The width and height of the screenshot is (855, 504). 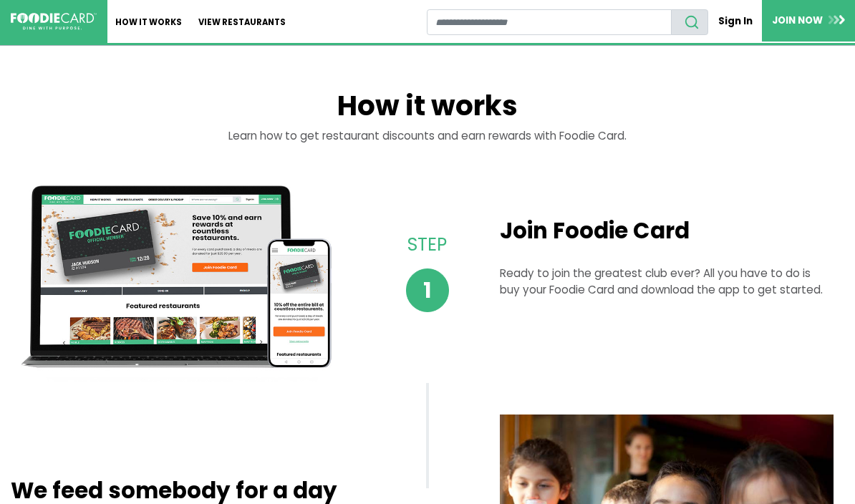 I want to click on h2: Join Foodie Card, so click(x=667, y=231).